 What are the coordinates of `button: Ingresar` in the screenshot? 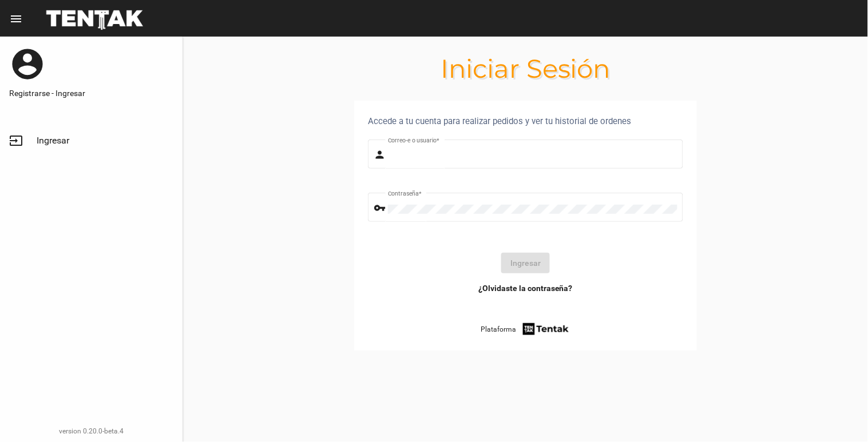 It's located at (525, 263).